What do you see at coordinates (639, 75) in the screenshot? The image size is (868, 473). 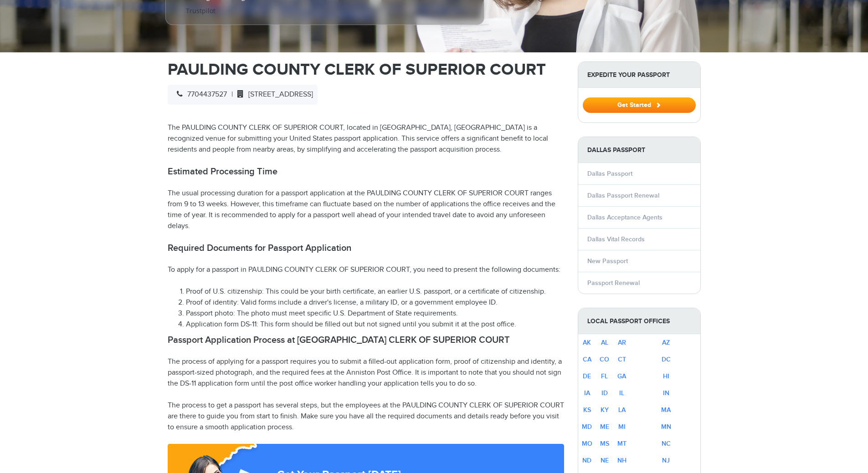 I see `strong: Expedite Your Passport` at bounding box center [639, 75].